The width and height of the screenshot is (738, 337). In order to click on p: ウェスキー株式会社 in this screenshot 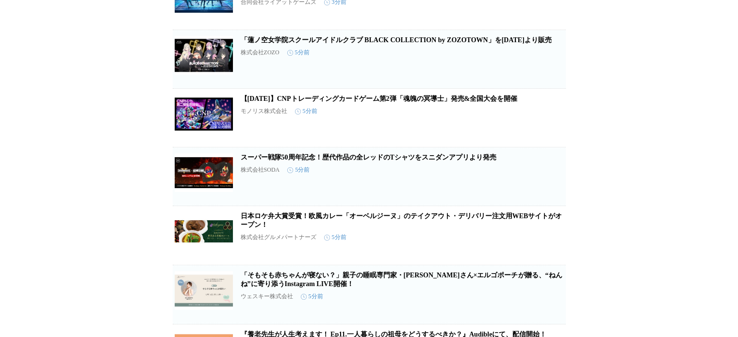, I will do `click(267, 297)`.